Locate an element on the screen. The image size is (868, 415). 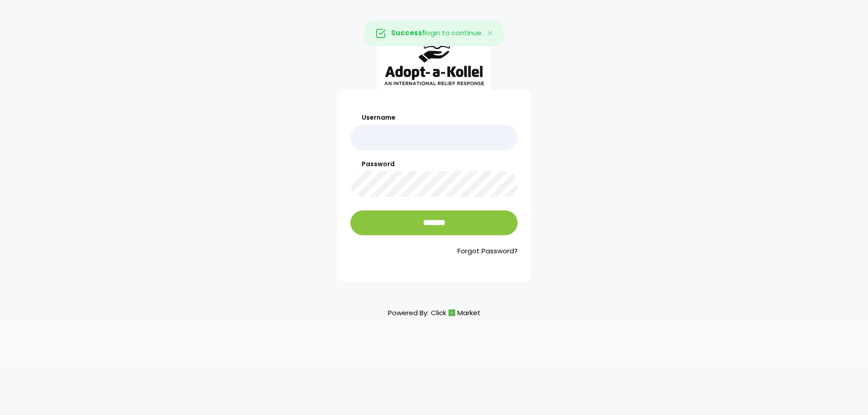
a: ClickMarket is located at coordinates (456, 313).